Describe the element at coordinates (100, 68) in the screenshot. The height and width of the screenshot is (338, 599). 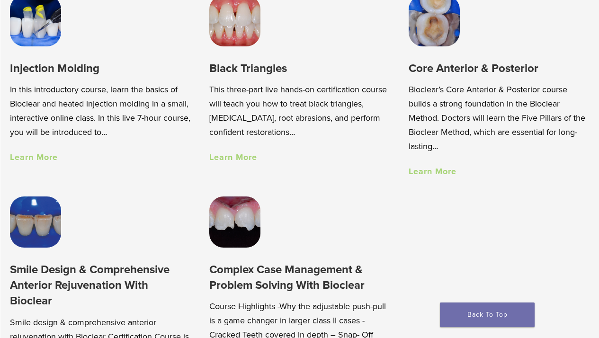
I see `h3: Injection Molding` at that location.